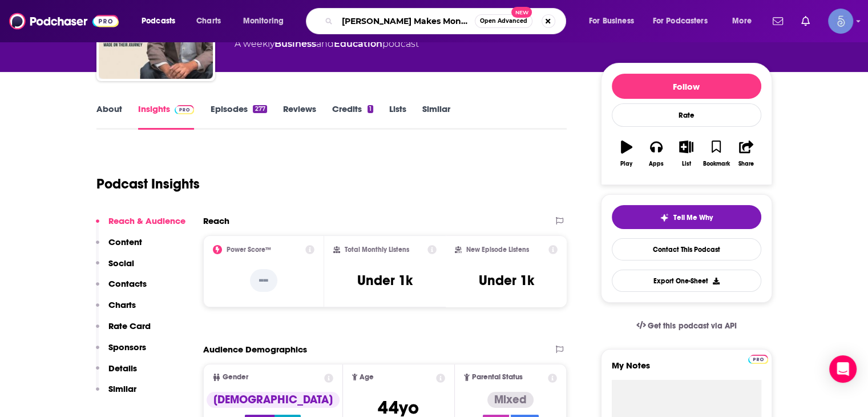 This screenshot has height=417, width=868. What do you see at coordinates (686, 217) in the screenshot?
I see `button: tell me why sparkleTell Me Why` at bounding box center [686, 217].